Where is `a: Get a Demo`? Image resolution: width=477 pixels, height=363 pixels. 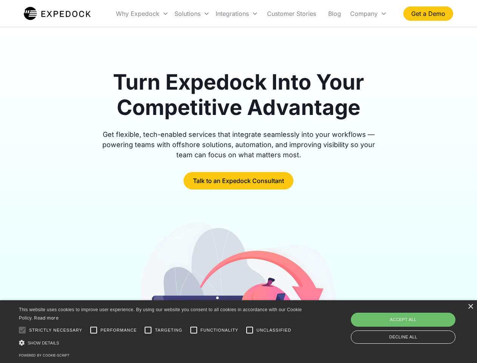 a: Get a Demo is located at coordinates (428, 14).